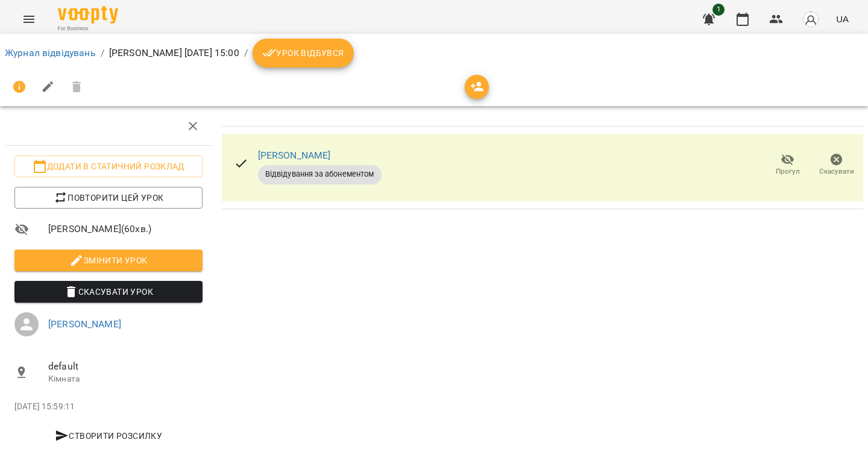 This screenshot has width=868, height=469. Describe the element at coordinates (108, 198) in the screenshot. I see `span: Повторити цей урок` at that location.